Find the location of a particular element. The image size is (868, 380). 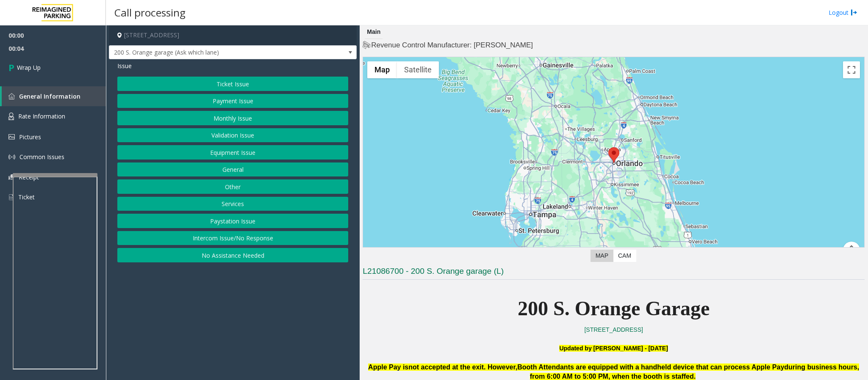

button: Ticket Issue is located at coordinates (233, 84).